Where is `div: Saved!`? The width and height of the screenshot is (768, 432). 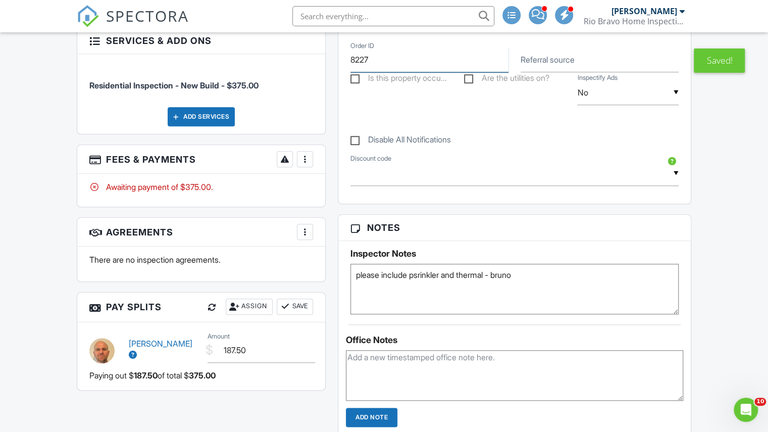
div: Saved! is located at coordinates (719, 61).